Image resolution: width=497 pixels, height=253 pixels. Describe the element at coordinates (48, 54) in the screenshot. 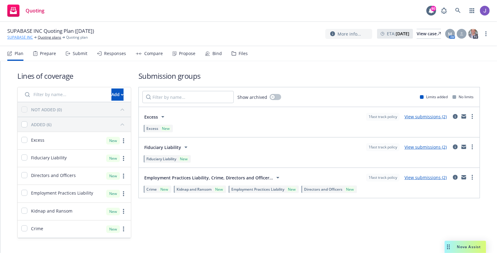

I see `div: Prepare` at that location.